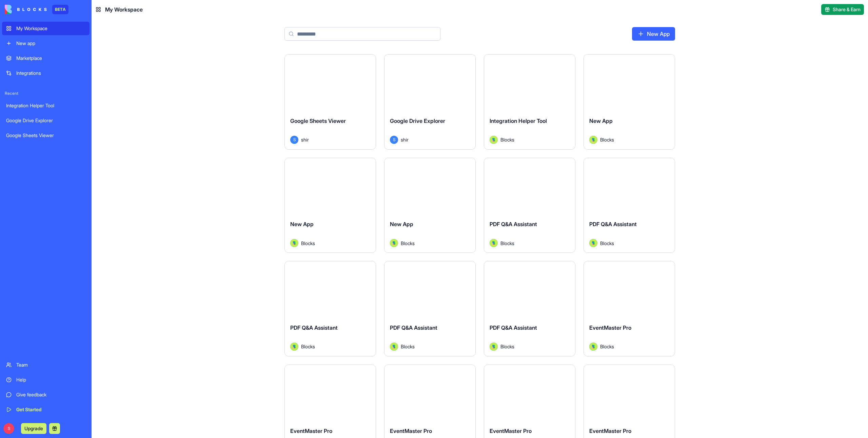 The height and width of the screenshot is (438, 868). I want to click on img: logo, so click(26, 10).